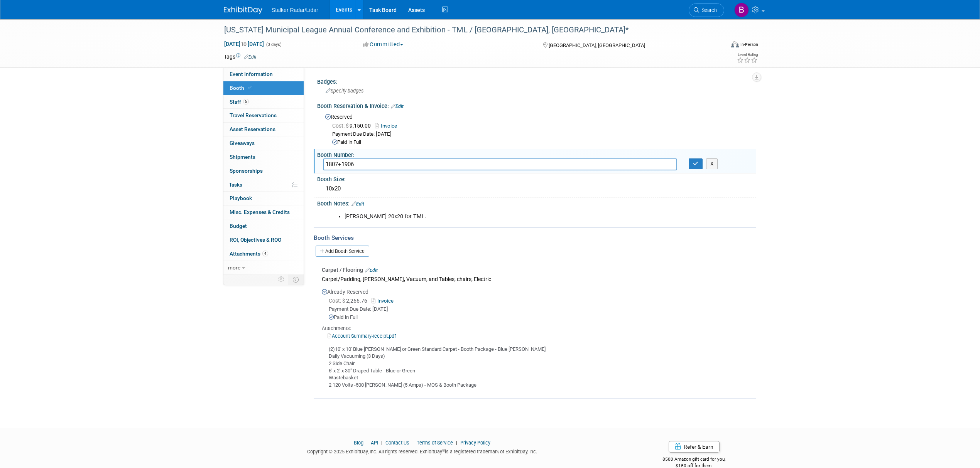 This screenshot has width=980, height=468. I want to click on button: X, so click(712, 164).